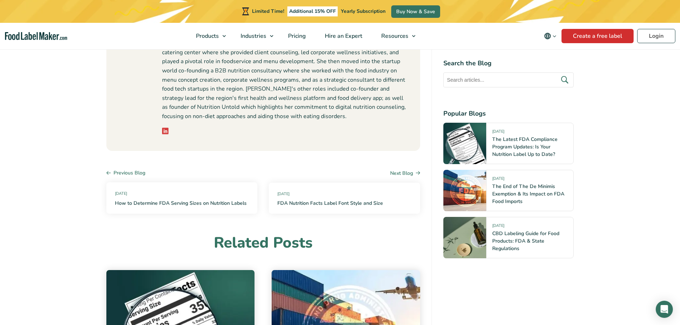  Describe the element at coordinates (394, 36) in the screenshot. I see `span: Resources` at that location.